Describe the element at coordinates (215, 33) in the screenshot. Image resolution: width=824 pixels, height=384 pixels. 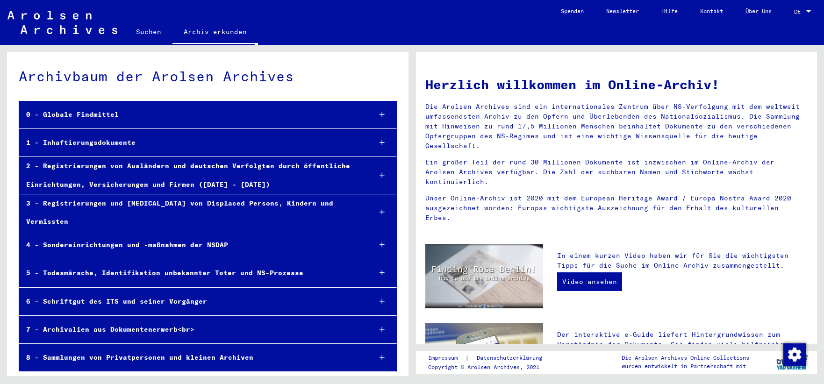
I see `a: Archiv erkunden` at that location.